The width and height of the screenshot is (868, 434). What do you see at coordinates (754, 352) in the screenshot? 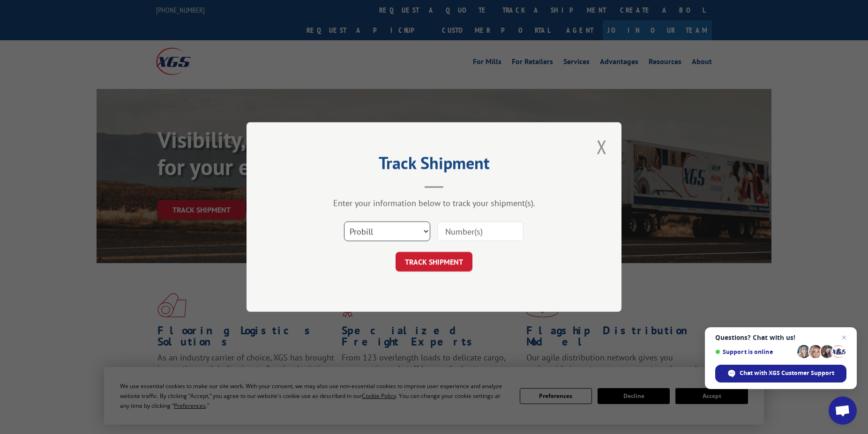
I see `span: Support is online` at bounding box center [754, 352].